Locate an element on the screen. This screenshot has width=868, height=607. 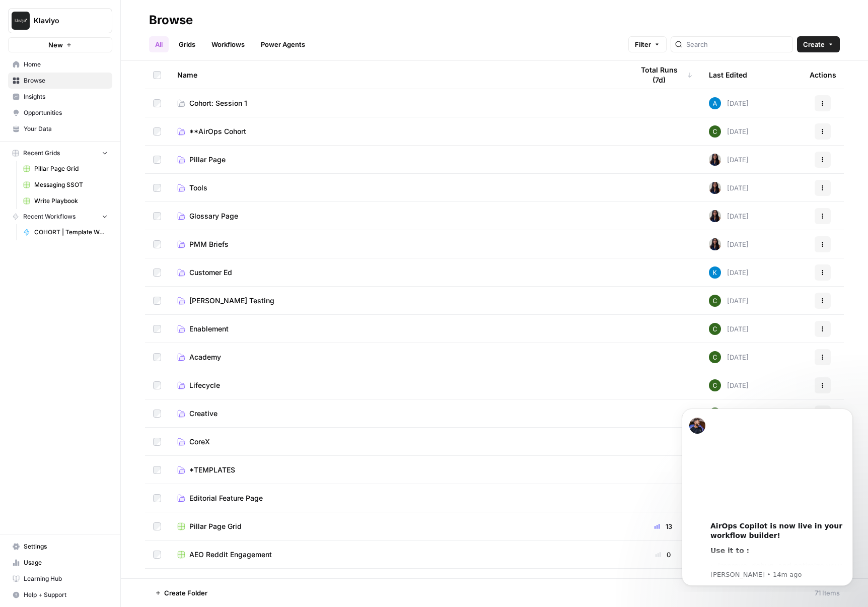
span: Usage is located at coordinates (66, 563).